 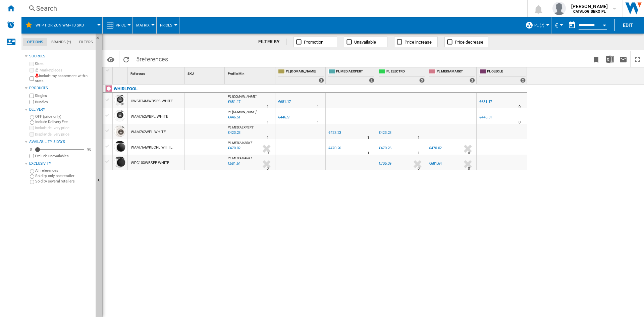 What do you see at coordinates (149, 117) in the screenshot?
I see `div: WAM762WBPL WHITE` at bounding box center [149, 117].